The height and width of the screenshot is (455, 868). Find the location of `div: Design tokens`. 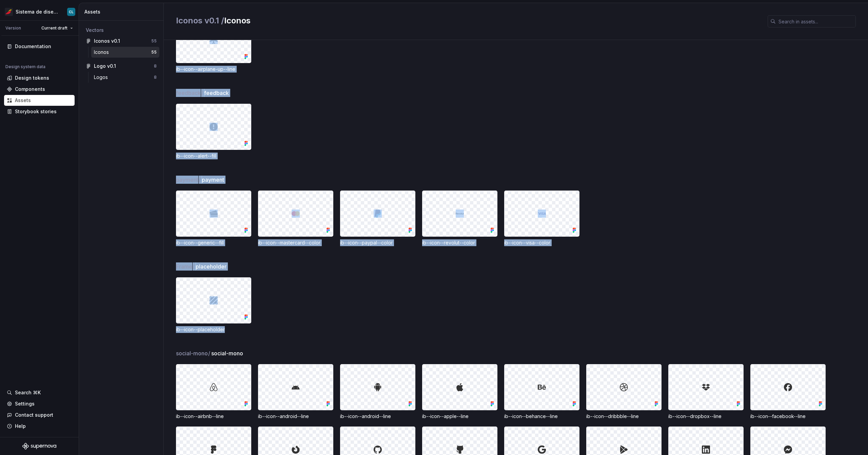

div: Design tokens is located at coordinates (32, 78).